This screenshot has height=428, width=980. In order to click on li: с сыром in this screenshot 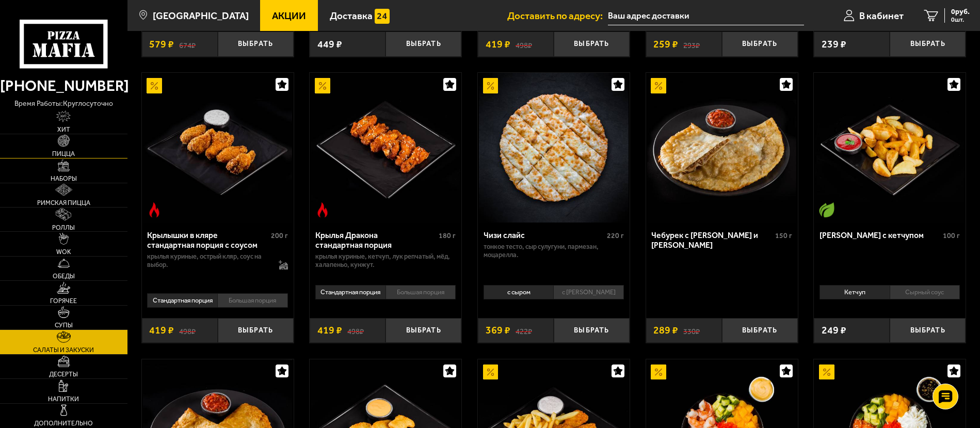, I will do `click(519, 292)`.